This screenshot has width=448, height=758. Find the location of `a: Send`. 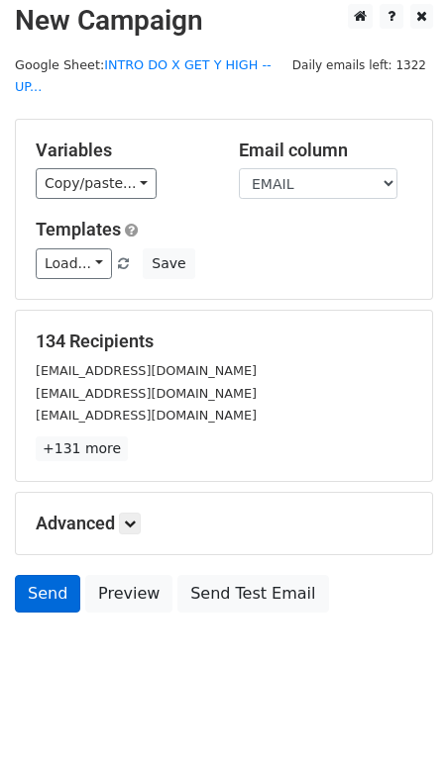

a: Send is located at coordinates (48, 594).